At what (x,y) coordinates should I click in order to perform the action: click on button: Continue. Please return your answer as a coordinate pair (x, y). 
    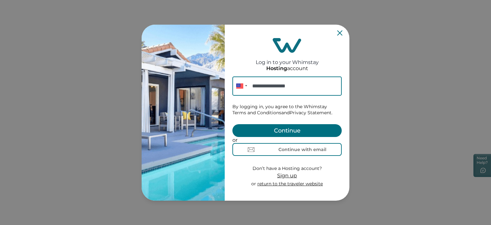
    Looking at the image, I should click on (287, 130).